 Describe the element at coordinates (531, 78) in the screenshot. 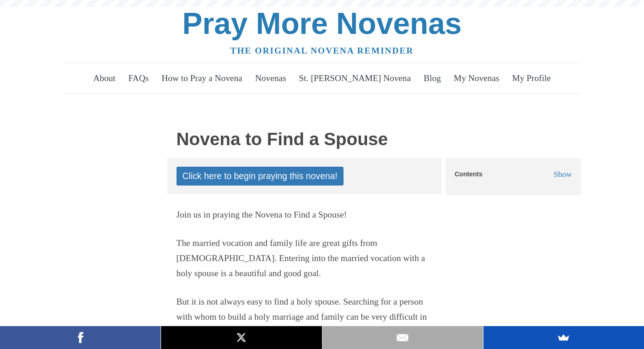

I see `a: My Profile` at that location.